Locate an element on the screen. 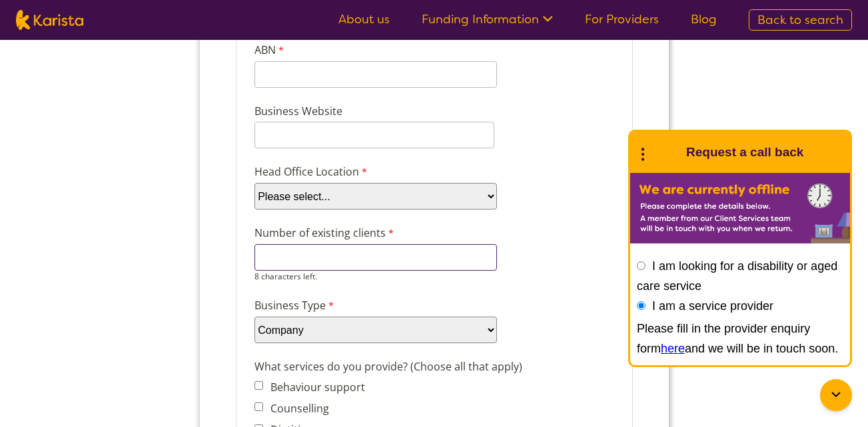 The image size is (868, 427). input: Business Website is located at coordinates (180, 202).